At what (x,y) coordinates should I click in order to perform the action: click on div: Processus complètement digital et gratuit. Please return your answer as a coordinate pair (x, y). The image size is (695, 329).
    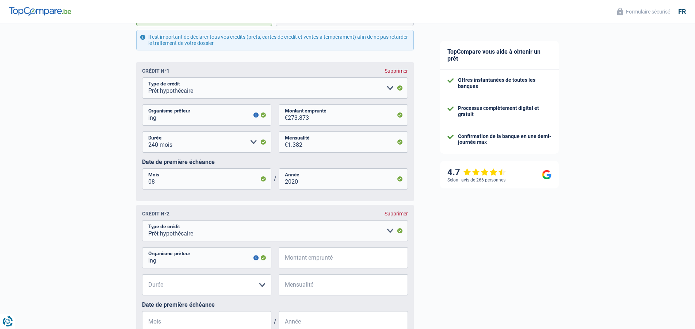
    Looking at the image, I should click on (505, 111).